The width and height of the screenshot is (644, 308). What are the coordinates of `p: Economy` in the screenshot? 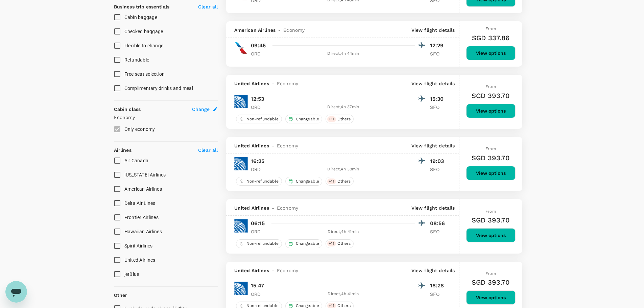 It's located at (166, 118).